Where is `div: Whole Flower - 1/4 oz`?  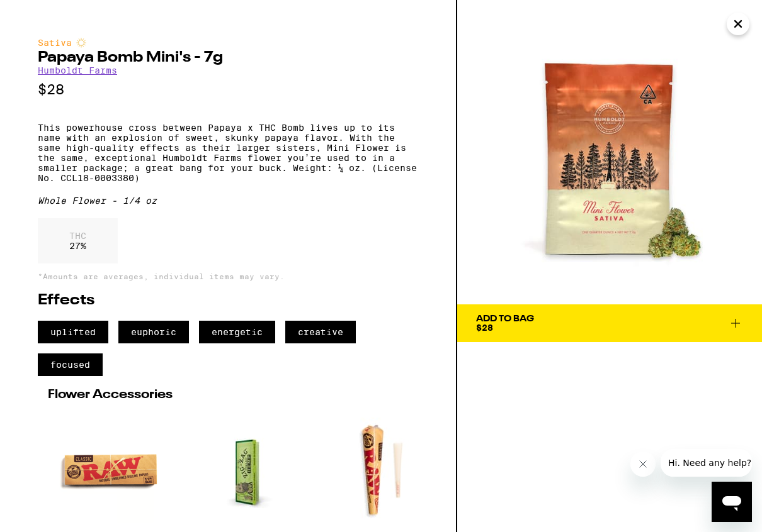
div: Whole Flower - 1/4 oz is located at coordinates (228, 200).